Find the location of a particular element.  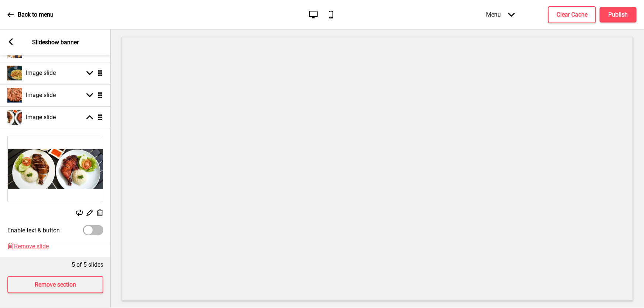

label: Enable text & button is located at coordinates (34, 230).